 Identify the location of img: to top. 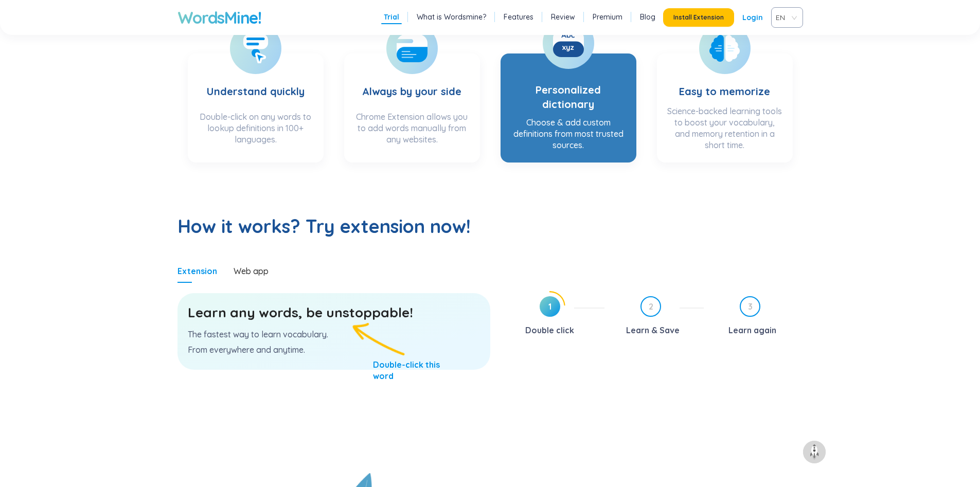
(814, 452).